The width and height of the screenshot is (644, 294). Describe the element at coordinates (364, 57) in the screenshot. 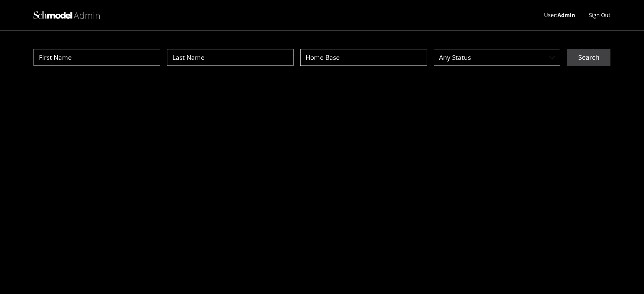

I see `input: Home Base` at that location.